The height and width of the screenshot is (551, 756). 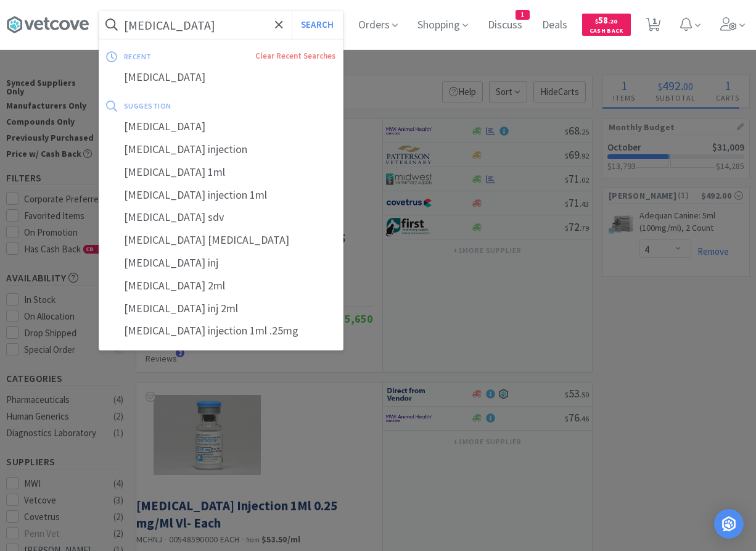 What do you see at coordinates (554, 25) in the screenshot?
I see `a: Deals` at bounding box center [554, 25].